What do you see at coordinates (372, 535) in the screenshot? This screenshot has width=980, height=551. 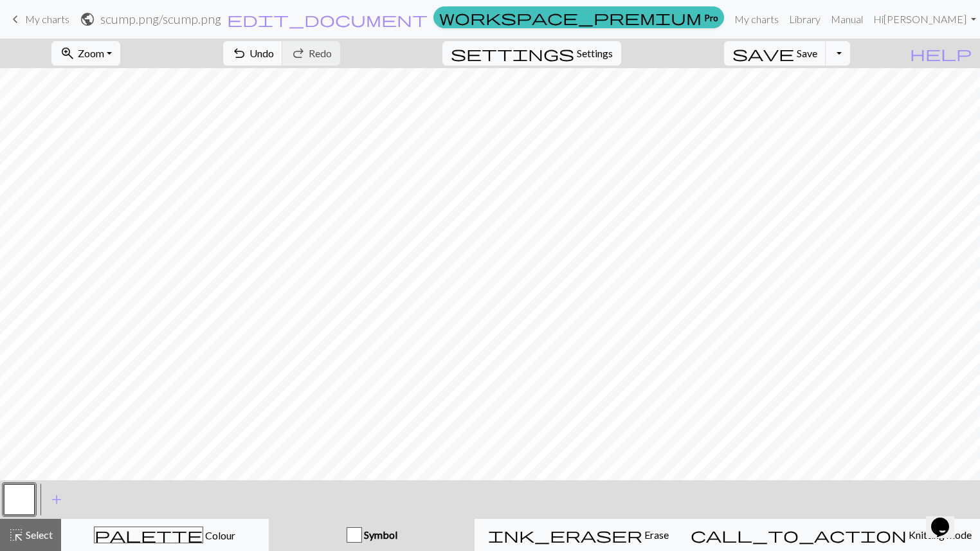 I see `button: Symbol` at bounding box center [372, 535].